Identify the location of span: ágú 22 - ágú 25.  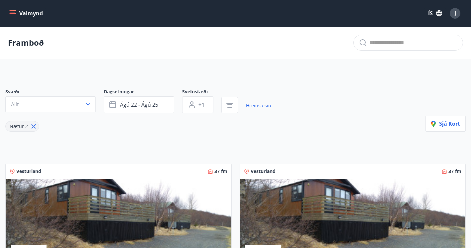
(139, 104).